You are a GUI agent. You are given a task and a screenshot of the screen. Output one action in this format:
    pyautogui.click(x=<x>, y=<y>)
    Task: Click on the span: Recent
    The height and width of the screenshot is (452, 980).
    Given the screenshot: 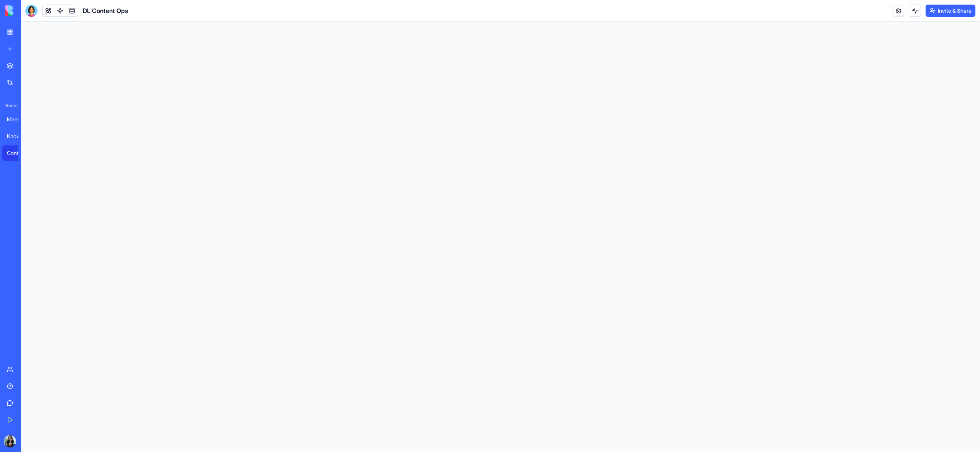 What is the action you would take?
    pyautogui.click(x=10, y=105)
    